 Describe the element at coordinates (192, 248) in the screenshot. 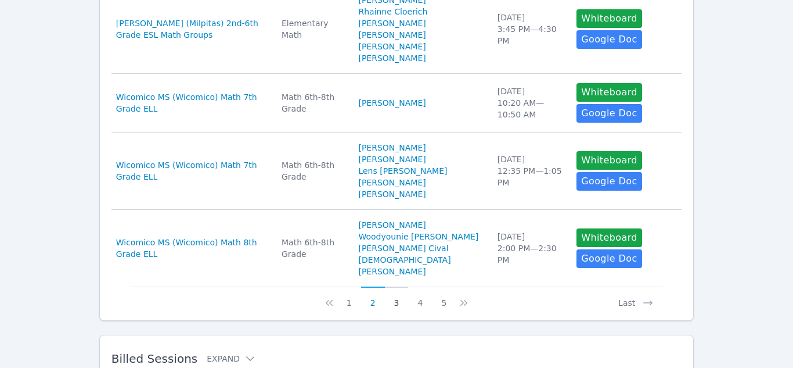

I see `span: Wicomico MS (Wicomico) Math 8th Grade ELL` at that location.